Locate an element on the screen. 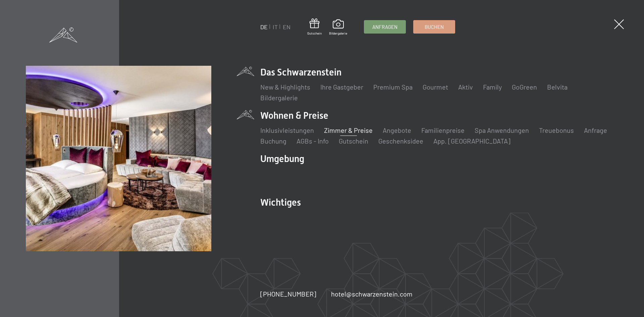 This screenshot has height=317, width=644. a: Anfragen is located at coordinates (385, 27).